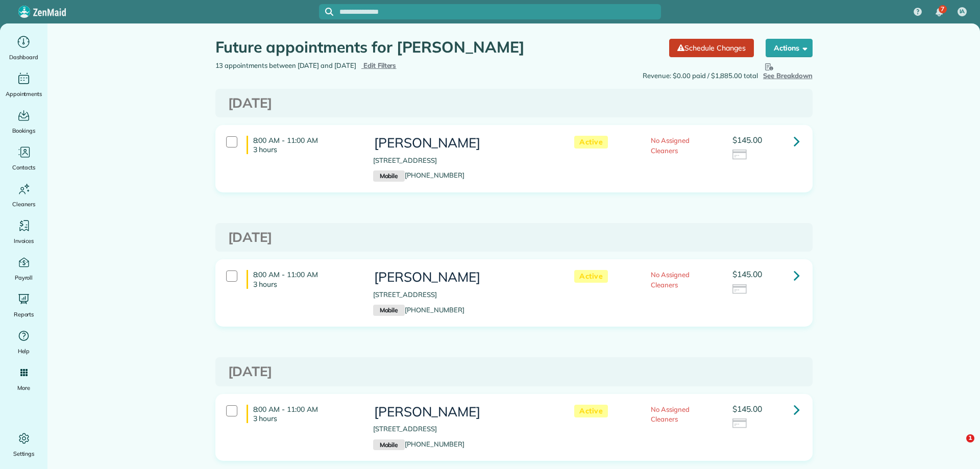 Image resolution: width=980 pixels, height=469 pixels. Describe the element at coordinates (24, 204) in the screenshot. I see `span: Cleaners` at that location.